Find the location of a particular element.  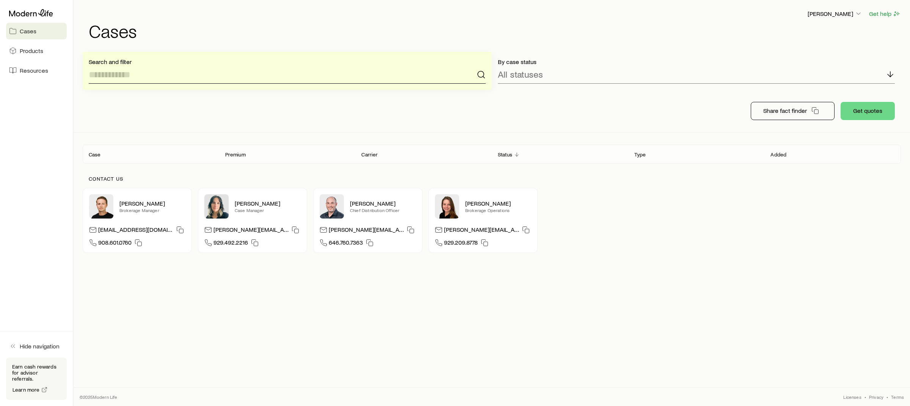

span: 929.209.8778 is located at coordinates (461, 244).